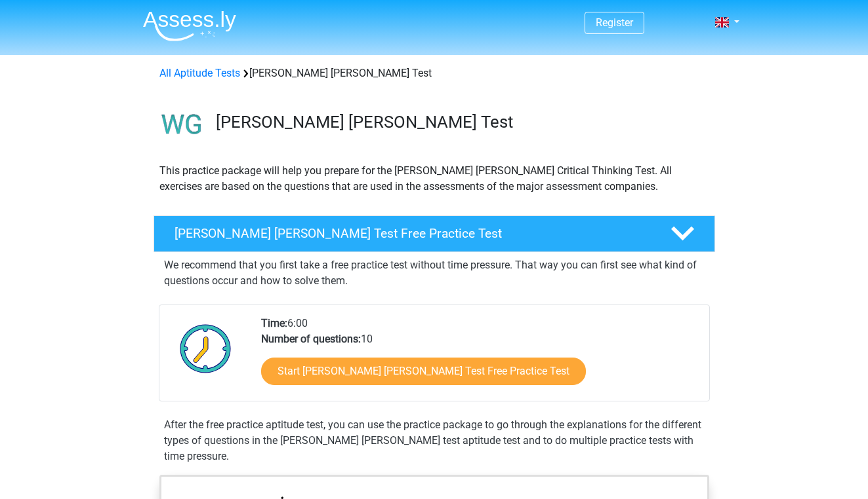 Image resolution: width=868 pixels, height=499 pixels. I want to click on img: watson glaser test, so click(182, 125).